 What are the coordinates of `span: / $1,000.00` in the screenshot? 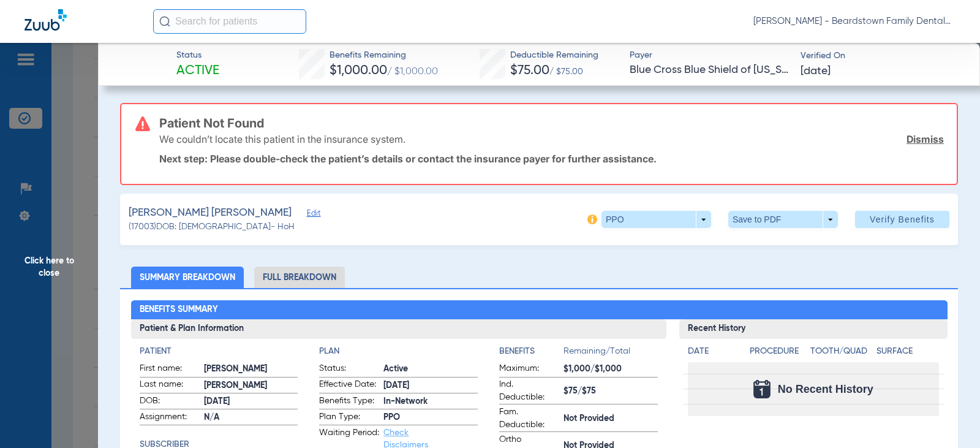 It's located at (413, 72).